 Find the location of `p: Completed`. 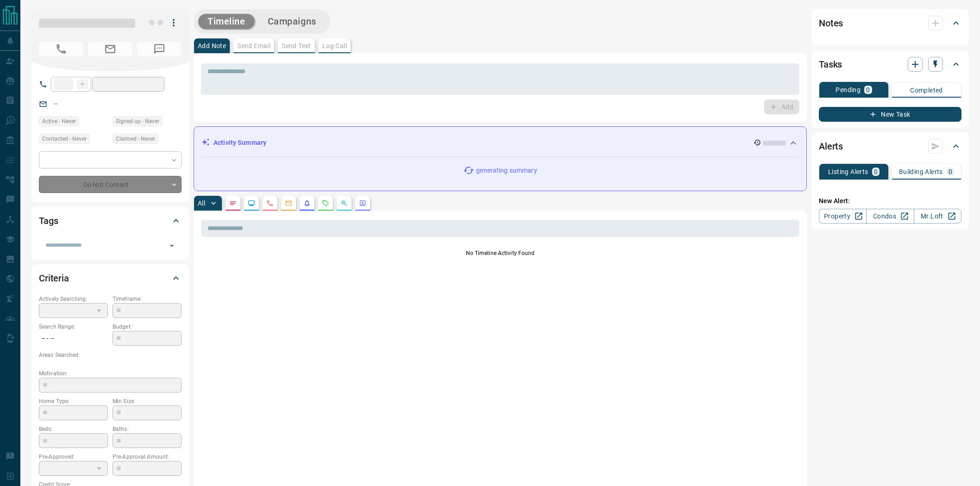

p: Completed is located at coordinates (926, 90).